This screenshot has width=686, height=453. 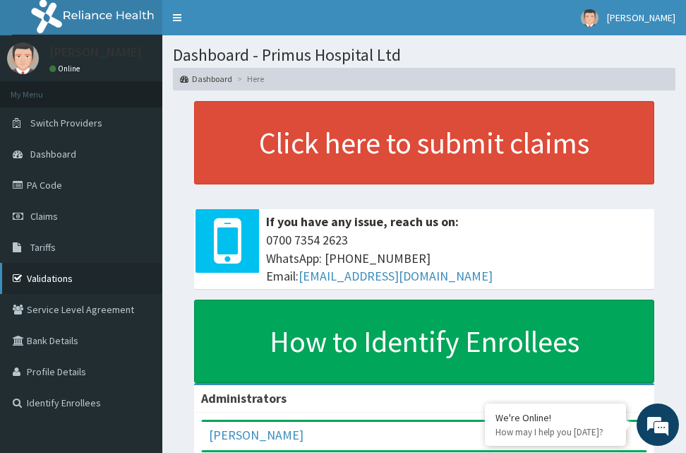 I want to click on b: If you have any issue, reach us on:, so click(x=362, y=221).